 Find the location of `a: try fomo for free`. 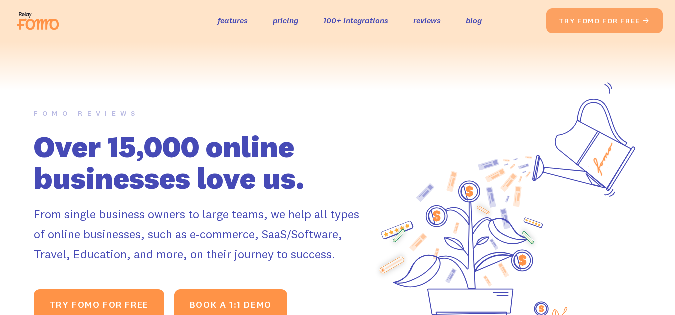

a: try fomo for free is located at coordinates (604, 21).